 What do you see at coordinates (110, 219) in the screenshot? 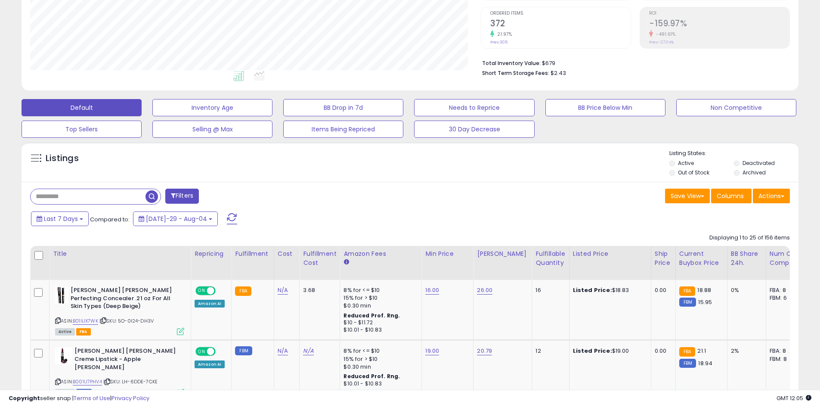
I see `span: Compared to:` at bounding box center [110, 219].